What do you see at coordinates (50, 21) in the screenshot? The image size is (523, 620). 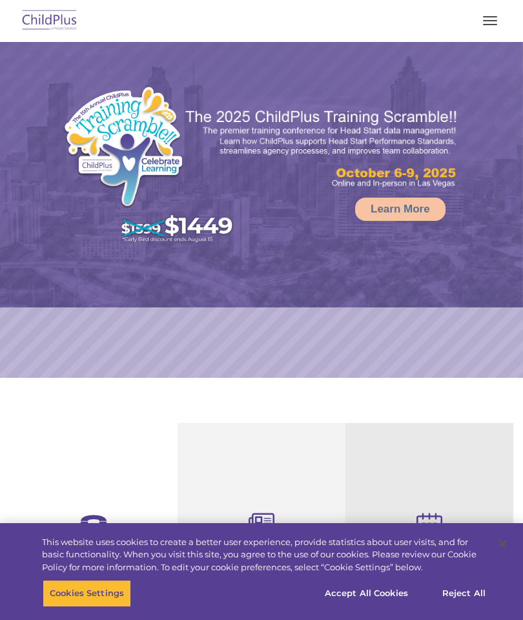 I see `img: ChildPlus by Procare Solutions` at bounding box center [50, 21].